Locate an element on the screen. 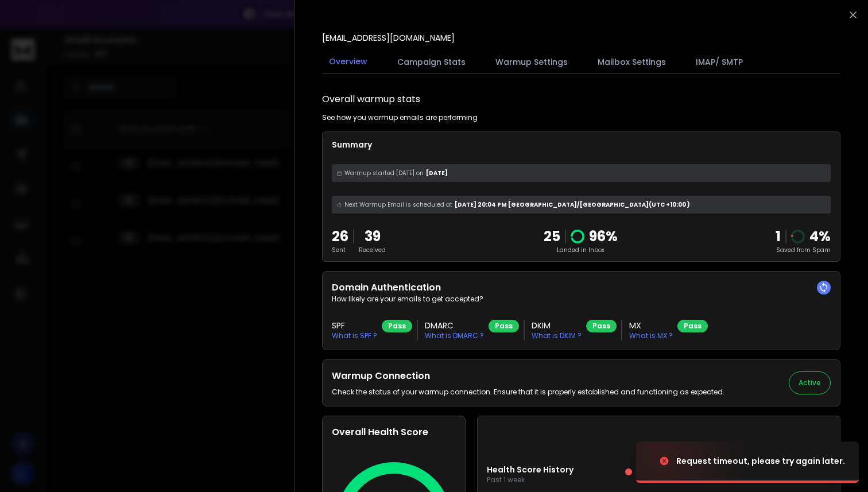 This screenshot has height=492, width=868. div: Request timeout, please try again later. is located at coordinates (761, 461).